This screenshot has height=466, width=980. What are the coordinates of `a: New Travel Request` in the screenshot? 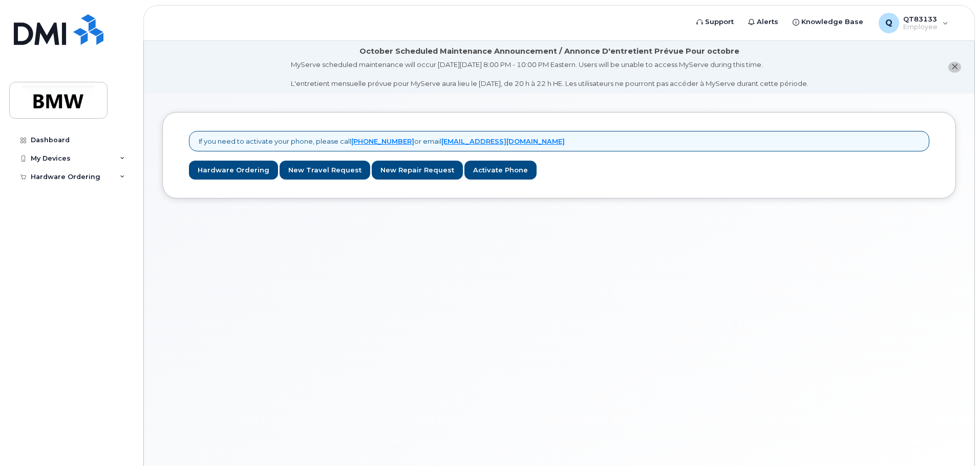 It's located at (324, 170).